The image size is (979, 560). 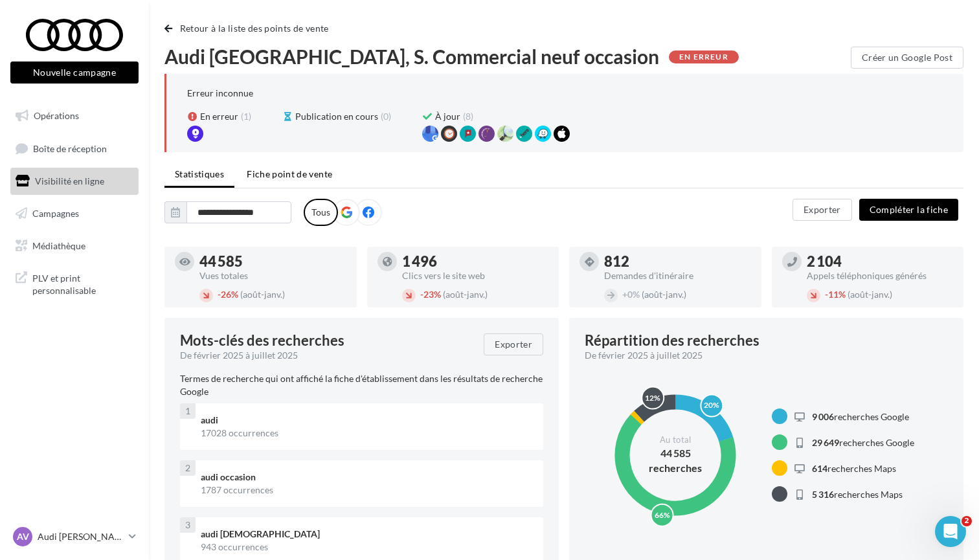 I want to click on button: Nouvelle campagne, so click(x=75, y=73).